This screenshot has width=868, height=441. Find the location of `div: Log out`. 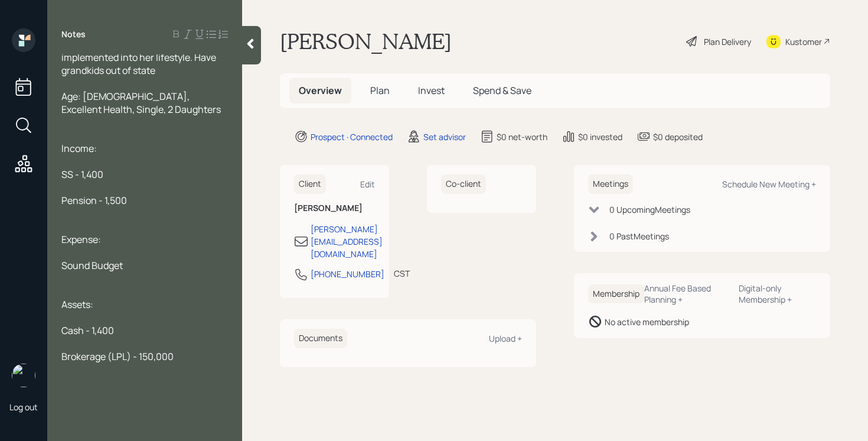

div: Log out is located at coordinates (24, 407).